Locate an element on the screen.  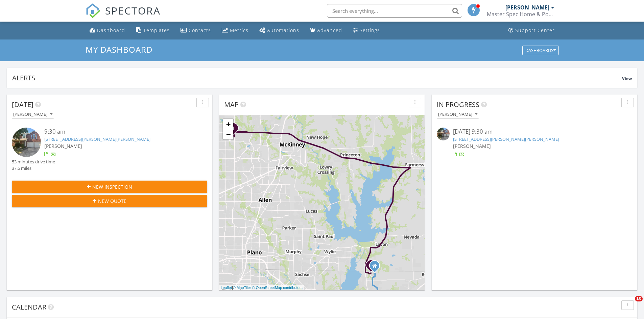
a: © MapTiler is located at coordinates (242, 288).